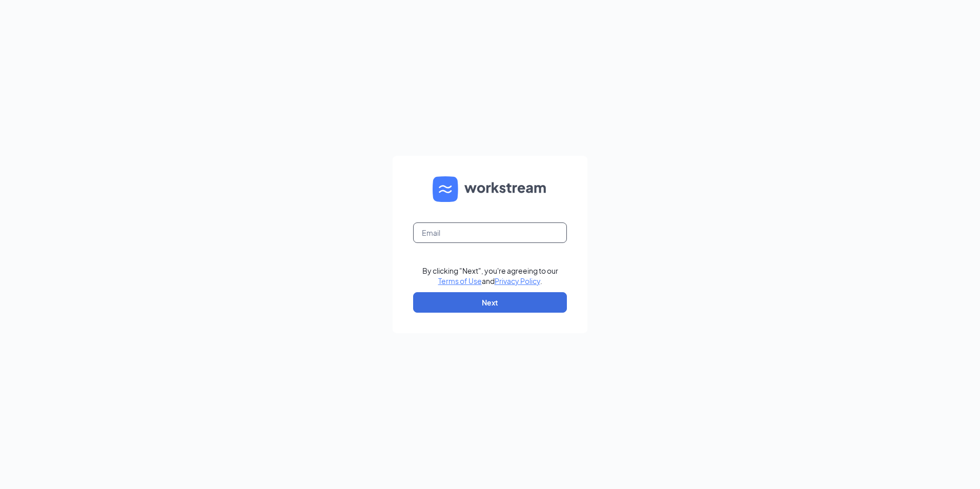  What do you see at coordinates (460, 281) in the screenshot?
I see `a: Terms of Use` at bounding box center [460, 281].